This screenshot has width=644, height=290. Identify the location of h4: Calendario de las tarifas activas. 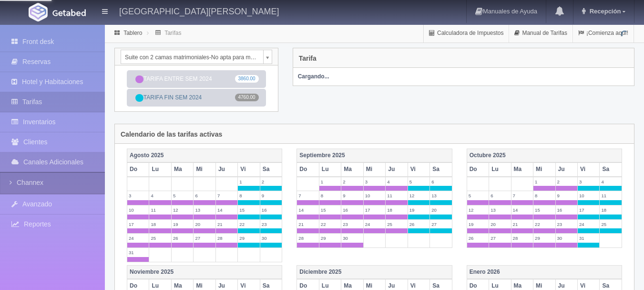
(171, 135).